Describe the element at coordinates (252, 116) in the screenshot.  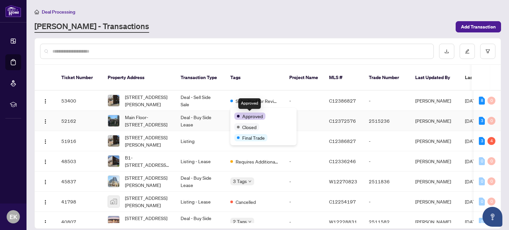
I see `span: Approved` at that location.